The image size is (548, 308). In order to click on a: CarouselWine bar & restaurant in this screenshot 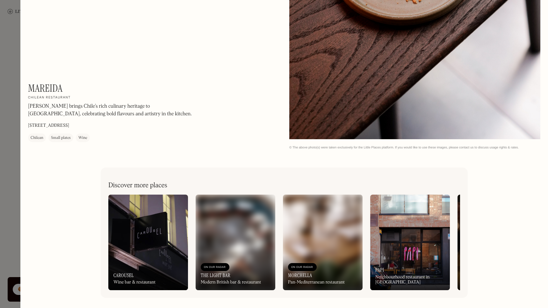, I will do `click(148, 242)`.